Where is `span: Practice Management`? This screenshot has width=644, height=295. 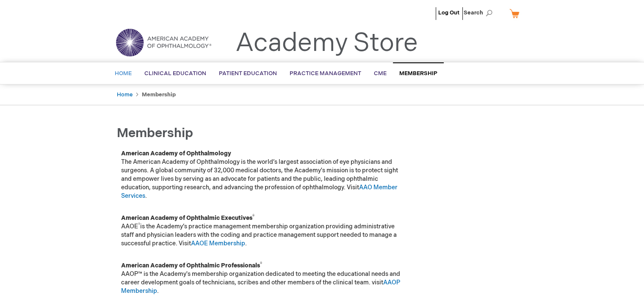
span: Practice Management is located at coordinates (325, 73).